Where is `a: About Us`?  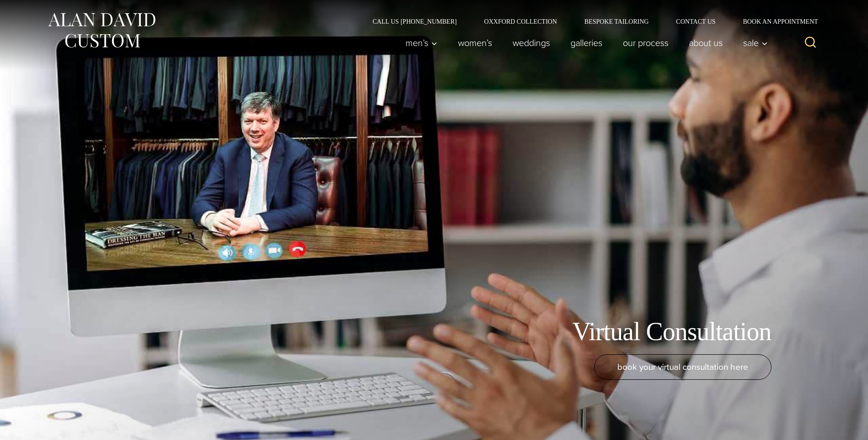
a: About Us is located at coordinates (705, 43).